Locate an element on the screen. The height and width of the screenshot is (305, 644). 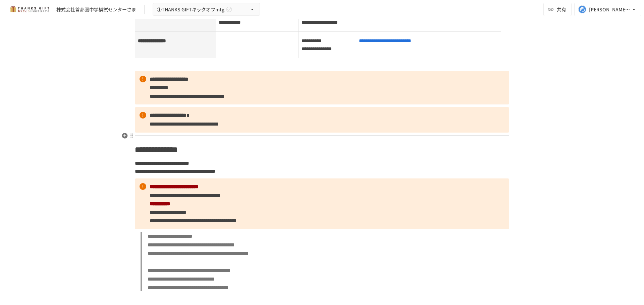
span: 共有 is located at coordinates (561, 10).